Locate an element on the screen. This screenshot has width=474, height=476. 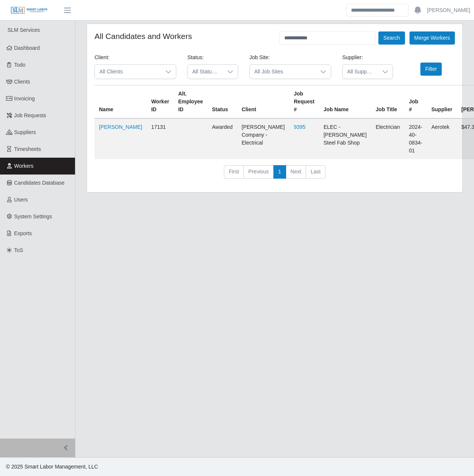
span: All Clients is located at coordinates (128, 72).